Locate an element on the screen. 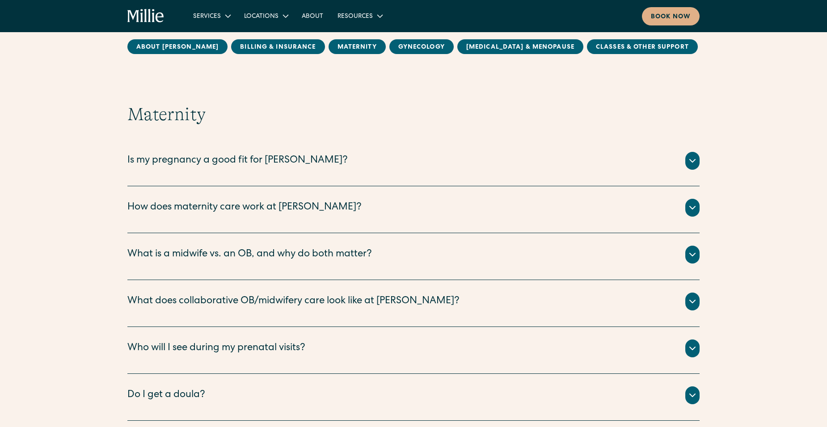  div: Book now is located at coordinates (670, 17).